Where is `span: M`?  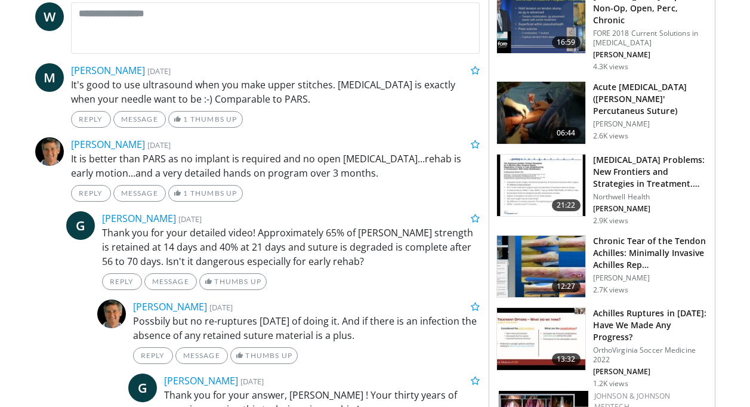
span: M is located at coordinates (50, 78).